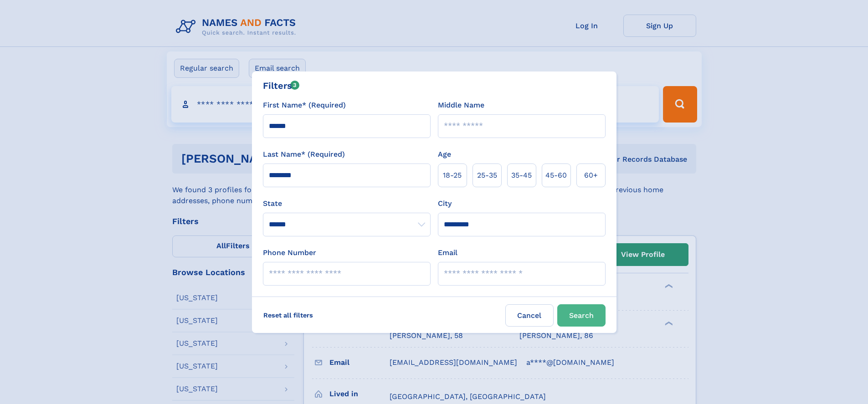  Describe the element at coordinates (347, 204) in the screenshot. I see `label: State` at that location.